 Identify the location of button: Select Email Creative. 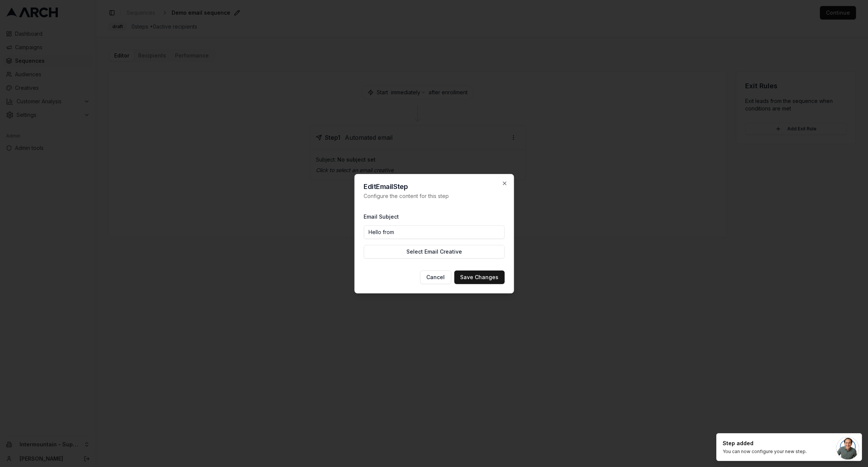
(434, 252).